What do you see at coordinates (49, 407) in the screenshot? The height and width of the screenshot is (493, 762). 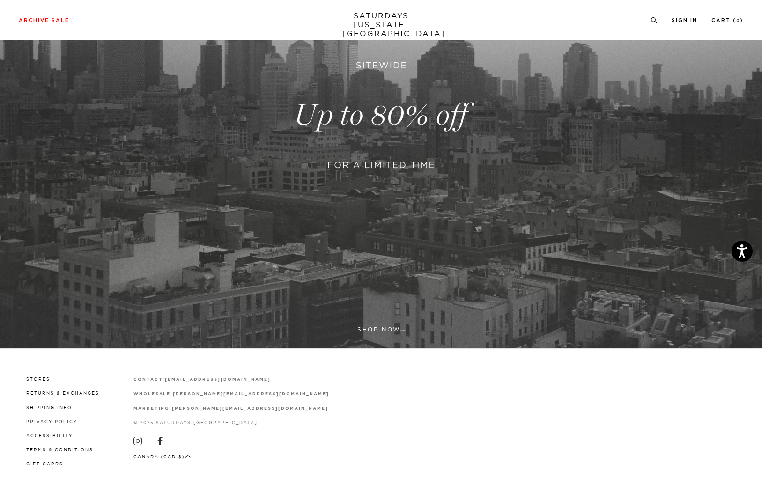 I see `a: Shipping Info` at bounding box center [49, 407].